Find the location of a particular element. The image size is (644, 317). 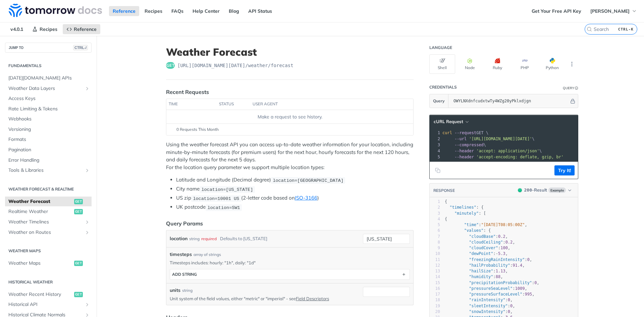

span: Example is located at coordinates (557, 190).